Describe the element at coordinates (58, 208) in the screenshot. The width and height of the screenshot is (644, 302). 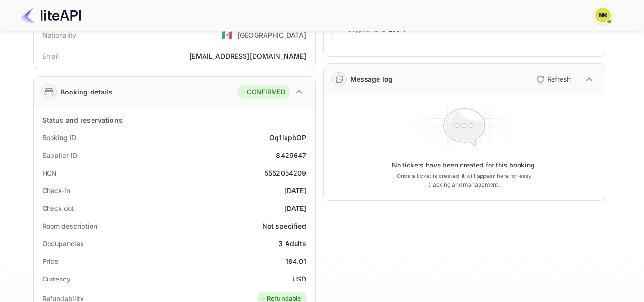
I see `div: Check out` at that location.